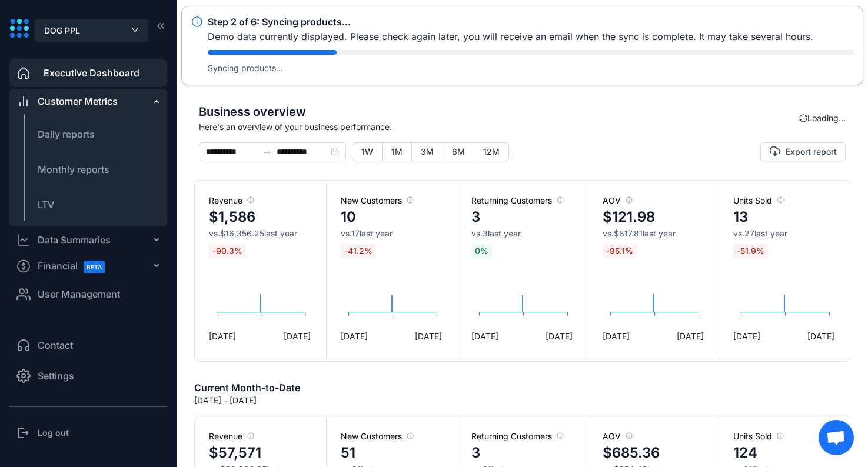 This screenshot has width=868, height=467. I want to click on span: -41.2 %, so click(358, 251).